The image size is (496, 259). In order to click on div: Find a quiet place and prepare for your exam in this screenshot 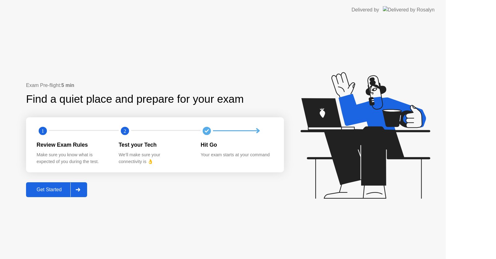, I will do `click(135, 99)`.